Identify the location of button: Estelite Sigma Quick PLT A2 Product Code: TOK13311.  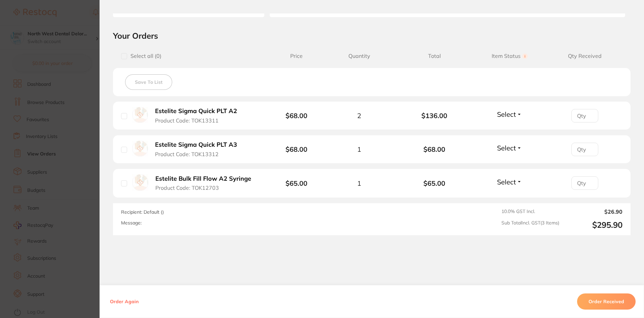
(199, 116).